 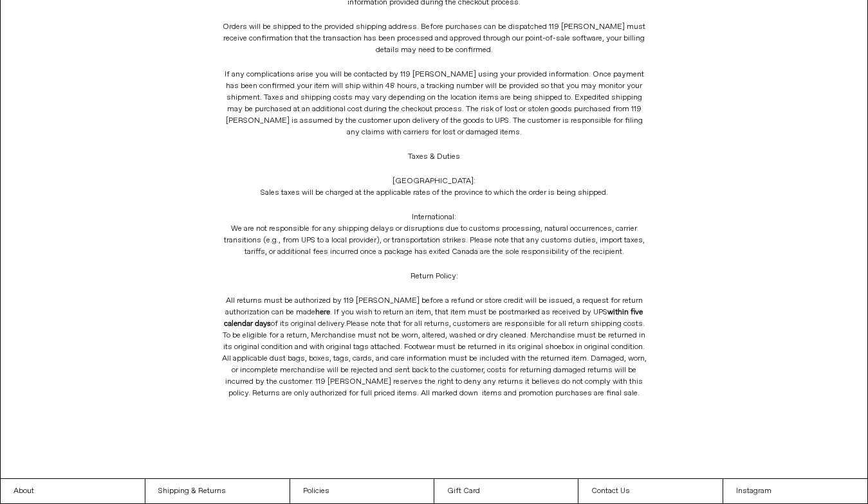 What do you see at coordinates (217, 492) in the screenshot?
I see `a: Shipping & Returns` at bounding box center [217, 492].